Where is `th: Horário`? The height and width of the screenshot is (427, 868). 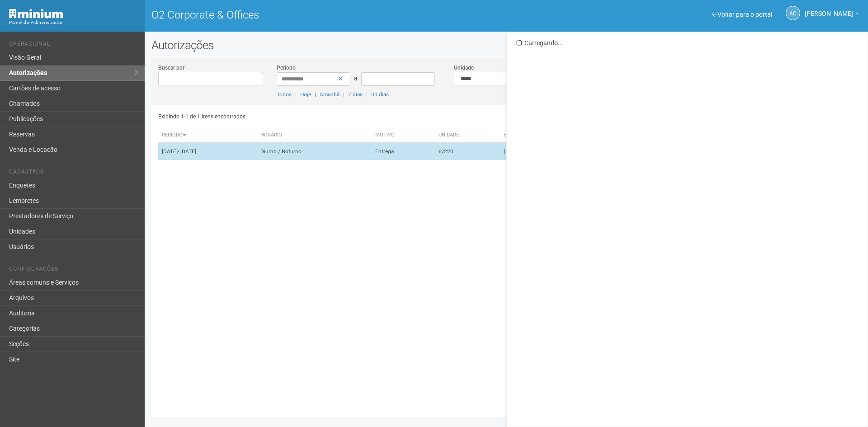 th: Horário is located at coordinates (314, 135).